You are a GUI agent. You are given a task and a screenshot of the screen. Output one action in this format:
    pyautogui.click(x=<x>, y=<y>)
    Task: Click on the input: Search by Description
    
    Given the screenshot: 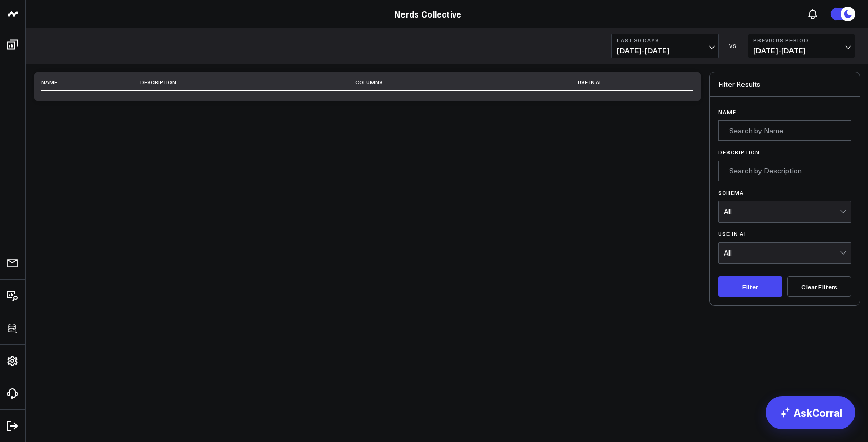 What is the action you would take?
    pyautogui.click(x=785, y=171)
    